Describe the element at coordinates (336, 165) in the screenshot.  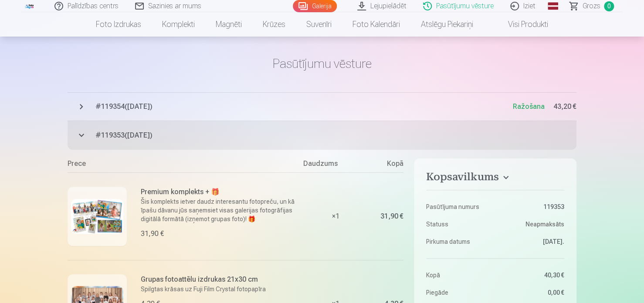
I see `div: Daudzums` at that location.